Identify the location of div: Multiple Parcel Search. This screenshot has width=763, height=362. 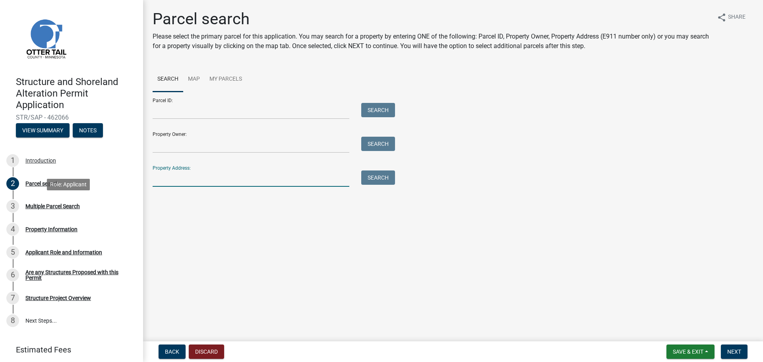
(52, 206).